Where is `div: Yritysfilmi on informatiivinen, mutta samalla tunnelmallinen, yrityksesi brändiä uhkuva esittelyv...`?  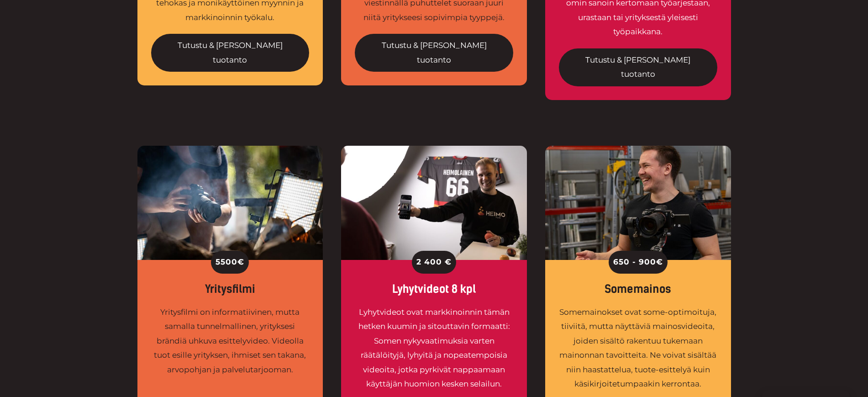 div: Yritysfilmi on informatiivinen, mutta samalla tunnelmallinen, yrityksesi brändiä uhkuva esittelyv... is located at coordinates (230, 348).